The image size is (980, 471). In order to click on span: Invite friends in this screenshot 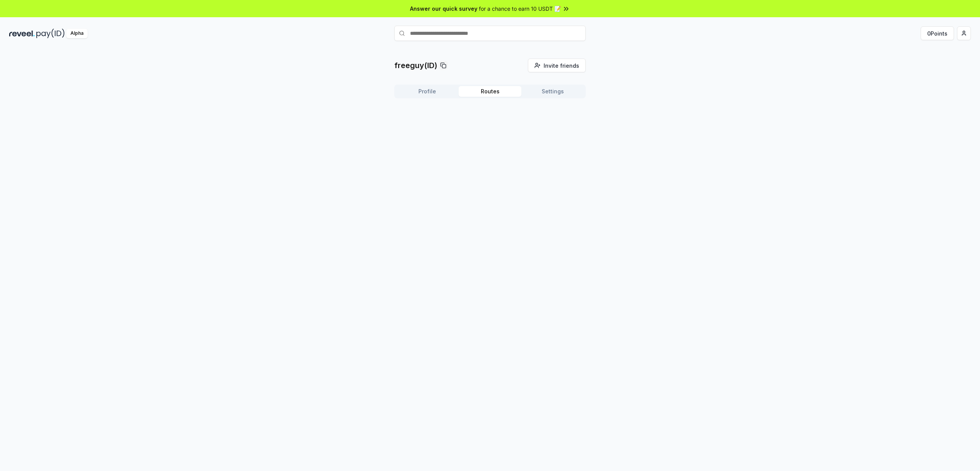, I will do `click(561, 65)`.